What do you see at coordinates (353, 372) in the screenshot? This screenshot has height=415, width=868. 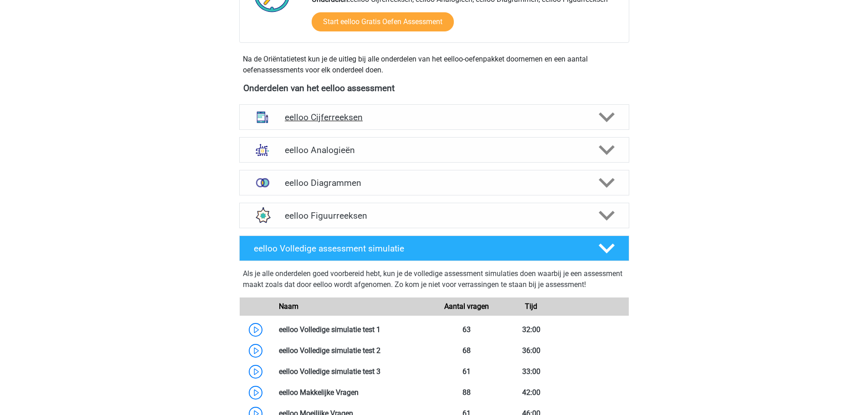 I see `div: eelloo Volledige simulatie test 3` at bounding box center [353, 372].